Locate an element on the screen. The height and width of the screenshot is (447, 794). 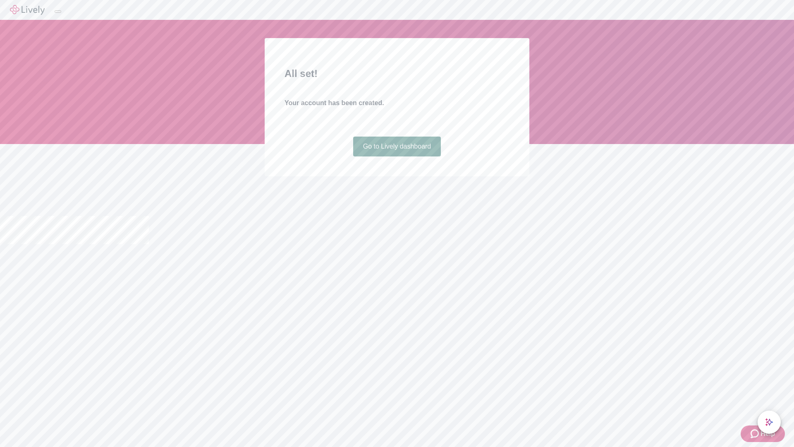
button: Log out is located at coordinates (58, 12).